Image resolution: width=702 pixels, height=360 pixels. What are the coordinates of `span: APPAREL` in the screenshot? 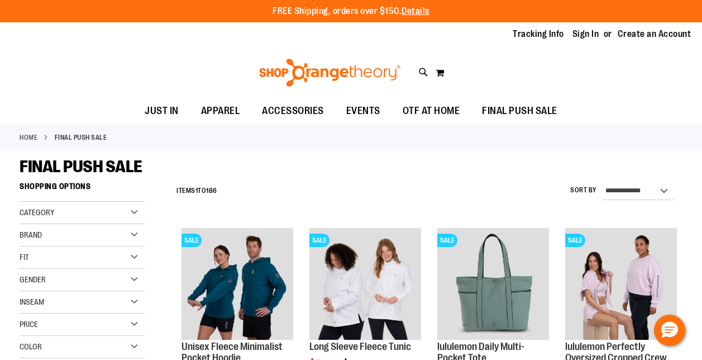 It's located at (221, 111).